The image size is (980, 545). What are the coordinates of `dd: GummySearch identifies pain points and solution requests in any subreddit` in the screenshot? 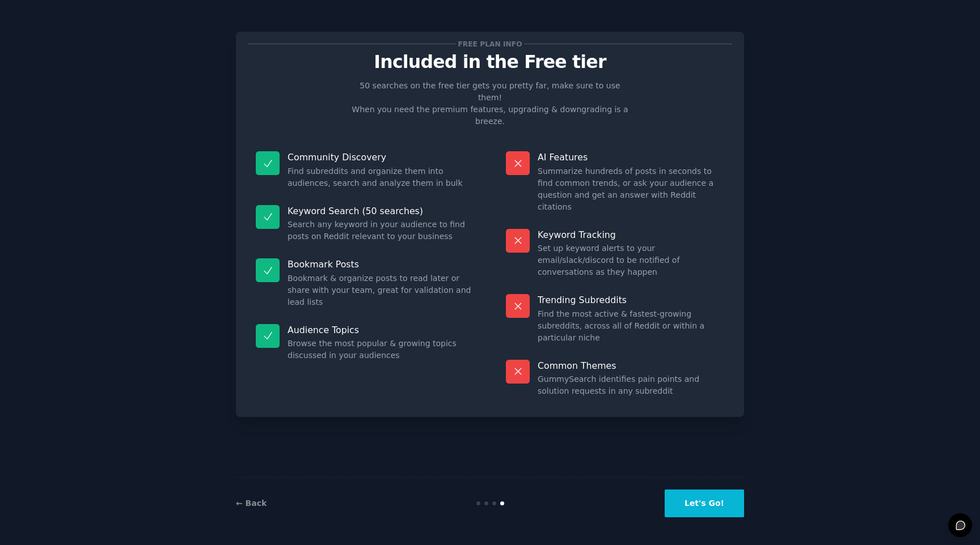 It's located at (631, 385).